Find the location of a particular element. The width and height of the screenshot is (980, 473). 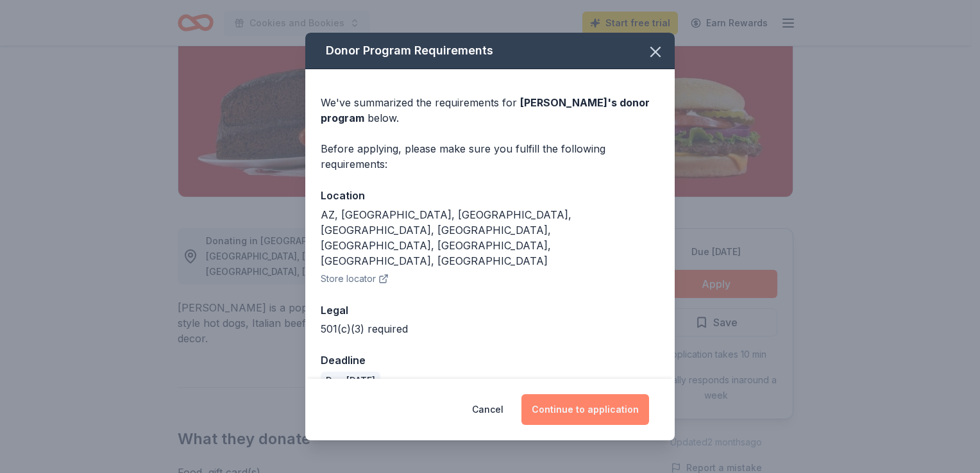

div: Donor Program Requirements is located at coordinates (490, 51).